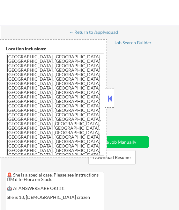  Describe the element at coordinates (96, 32) in the screenshot. I see `div: ← Return to /applysquad` at that location.